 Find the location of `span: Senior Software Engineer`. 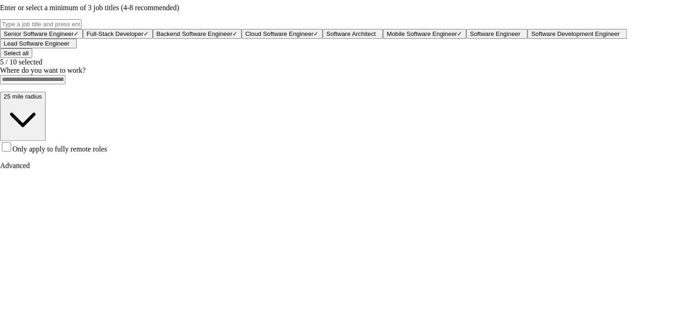

span: Senior Software Engineer is located at coordinates (39, 34).